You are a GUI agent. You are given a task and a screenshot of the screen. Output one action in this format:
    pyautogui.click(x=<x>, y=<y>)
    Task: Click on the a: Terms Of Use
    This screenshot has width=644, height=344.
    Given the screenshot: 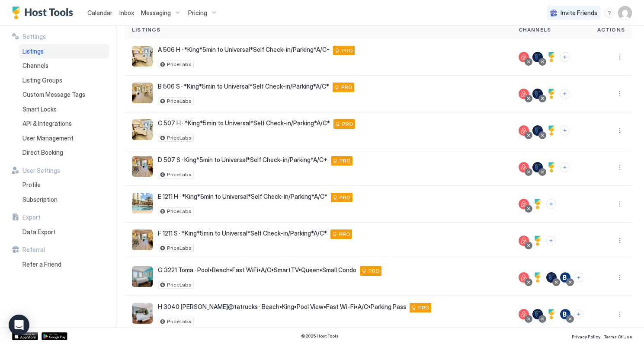 What is the action you would take?
    pyautogui.click(x=618, y=336)
    